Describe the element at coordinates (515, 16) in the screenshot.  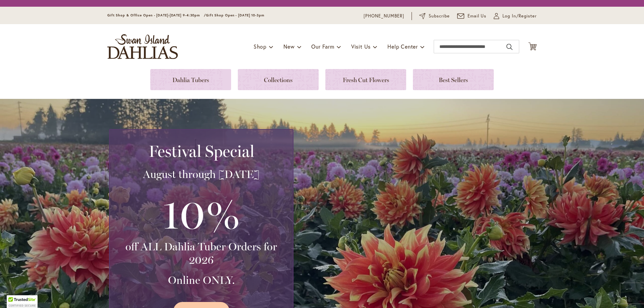
I see `a: Log In/Register` at that location.